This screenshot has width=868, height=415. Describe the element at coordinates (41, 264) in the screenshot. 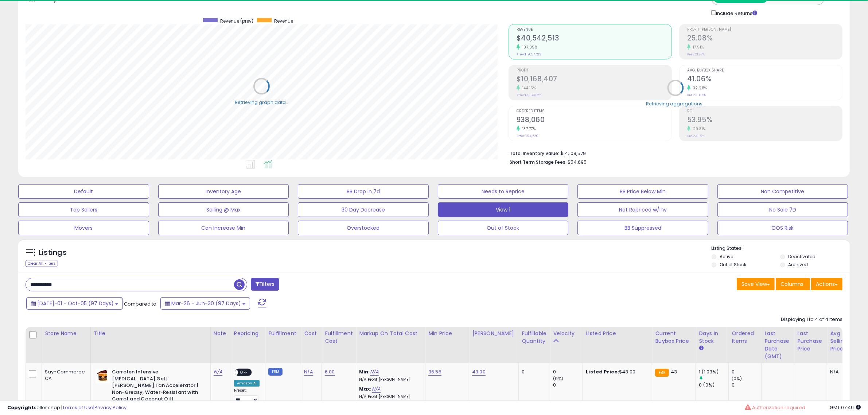

I see `div: Clear All Filters` at that location.